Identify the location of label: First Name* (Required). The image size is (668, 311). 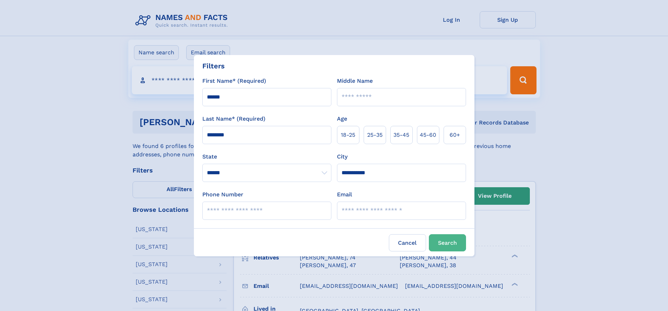
(234, 81).